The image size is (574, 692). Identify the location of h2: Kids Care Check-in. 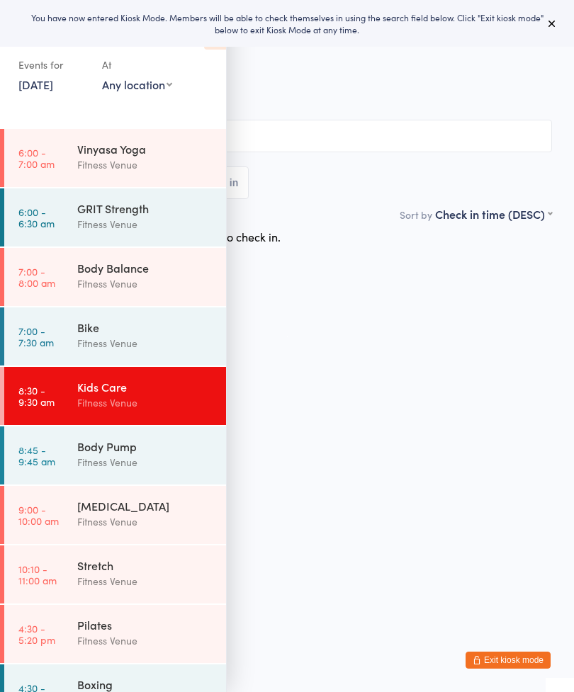
(287, 47).